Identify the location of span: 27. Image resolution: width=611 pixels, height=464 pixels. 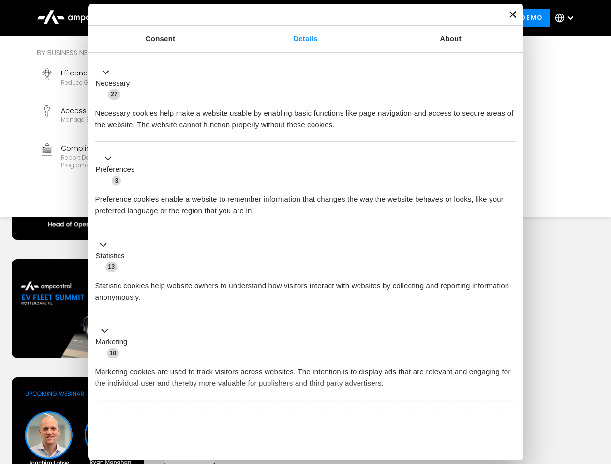
(114, 94).